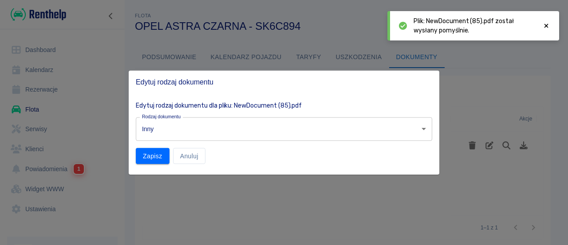  Describe the element at coordinates (475, 26) in the screenshot. I see `span: Plik: NewDocument (85).pdf został wysłany pomyślnie.` at that location.